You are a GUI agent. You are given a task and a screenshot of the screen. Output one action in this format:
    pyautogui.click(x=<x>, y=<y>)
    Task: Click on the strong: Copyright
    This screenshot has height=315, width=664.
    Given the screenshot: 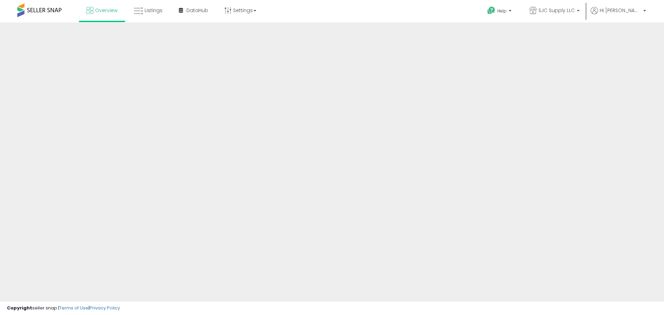 What is the action you would take?
    pyautogui.click(x=19, y=308)
    